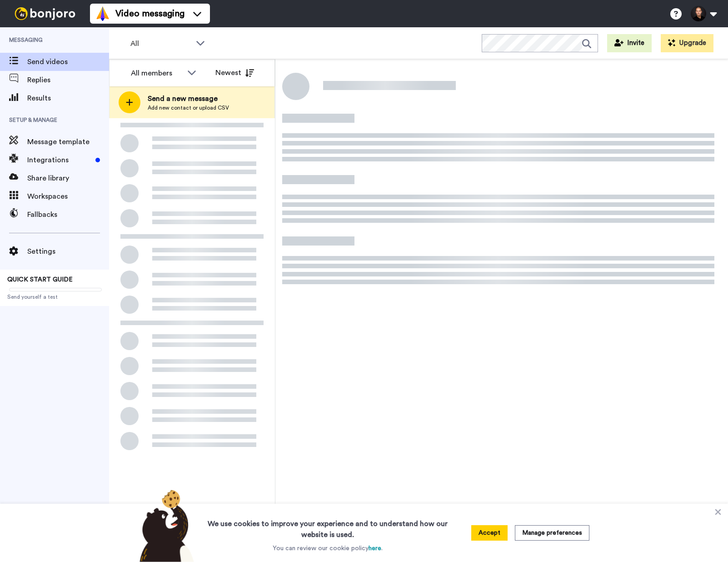 The image size is (728, 562). I want to click on span: Video messaging, so click(150, 14).